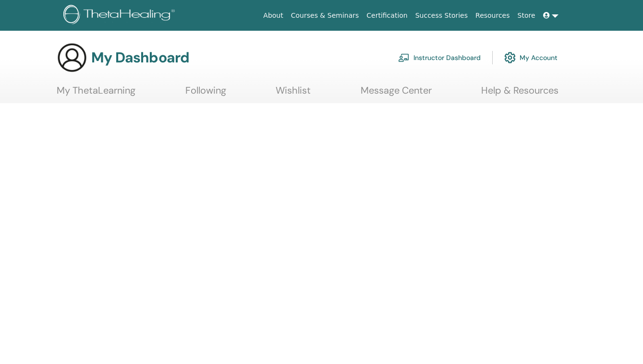 The image size is (643, 364). What do you see at coordinates (293, 93) in the screenshot?
I see `a: Wishlist` at bounding box center [293, 93].